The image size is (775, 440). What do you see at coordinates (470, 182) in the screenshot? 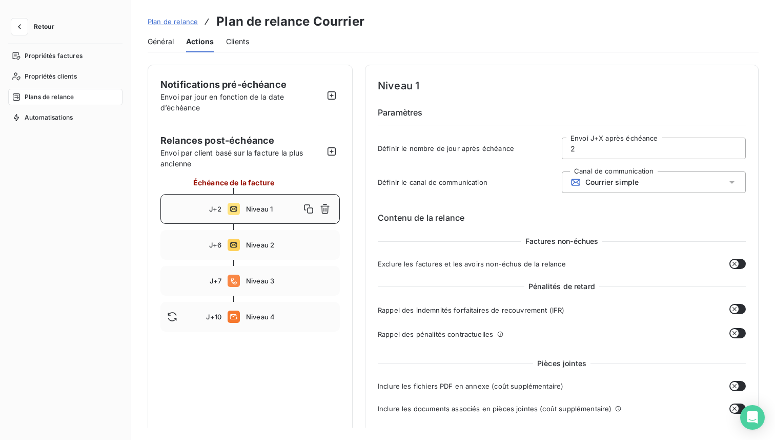
I see `span: Définir le canal de communication` at bounding box center [470, 182].